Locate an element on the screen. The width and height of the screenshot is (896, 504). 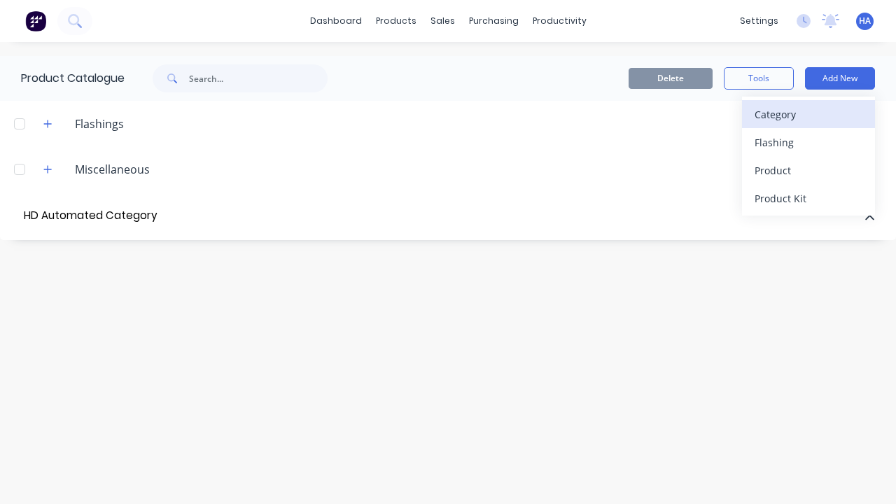
input: Enter Category Name is located at coordinates (100, 216).